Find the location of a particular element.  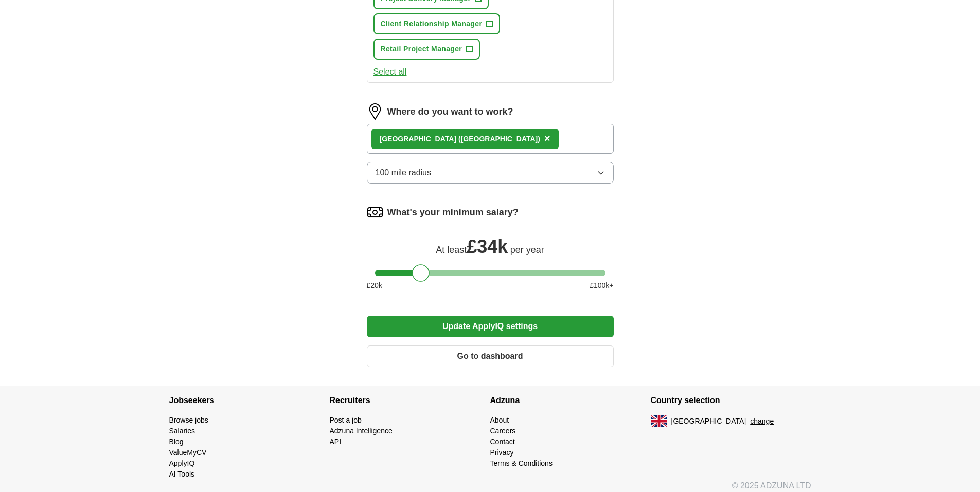

img: UK flag is located at coordinates (659, 421).